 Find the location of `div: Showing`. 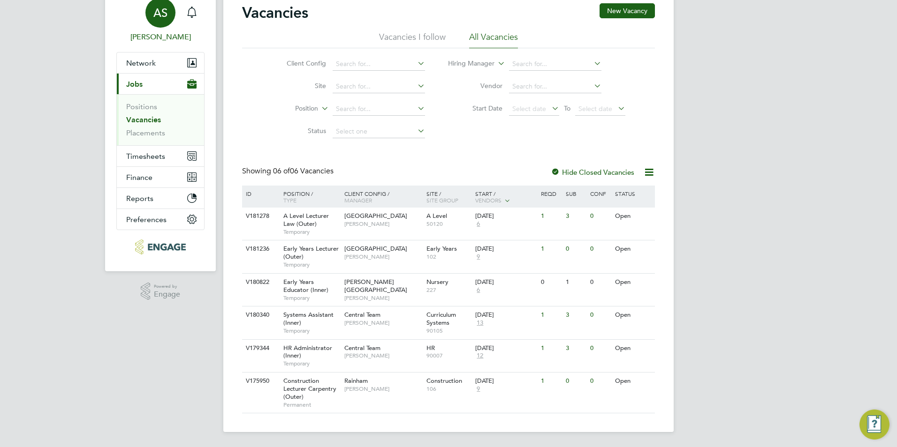

div: Showing is located at coordinates (288, 171).